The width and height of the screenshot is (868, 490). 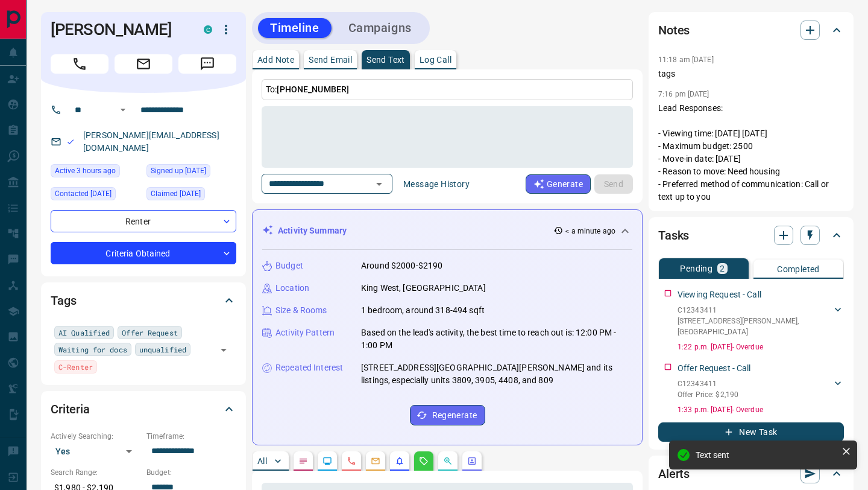 I want to click on span: unqualified, so click(x=163, y=349).